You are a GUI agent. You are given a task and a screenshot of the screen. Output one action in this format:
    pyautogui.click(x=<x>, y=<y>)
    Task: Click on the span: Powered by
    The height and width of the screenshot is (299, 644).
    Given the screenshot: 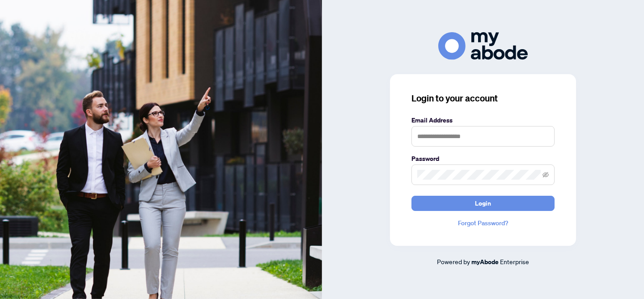 What is the action you would take?
    pyautogui.click(x=454, y=262)
    